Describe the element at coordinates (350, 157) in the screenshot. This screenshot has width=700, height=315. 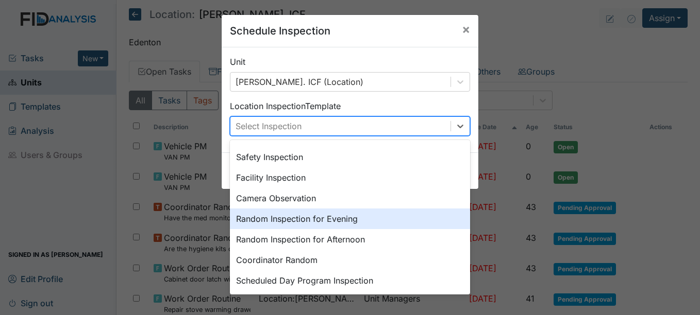
I see `div: Safety Inspection` at that location.